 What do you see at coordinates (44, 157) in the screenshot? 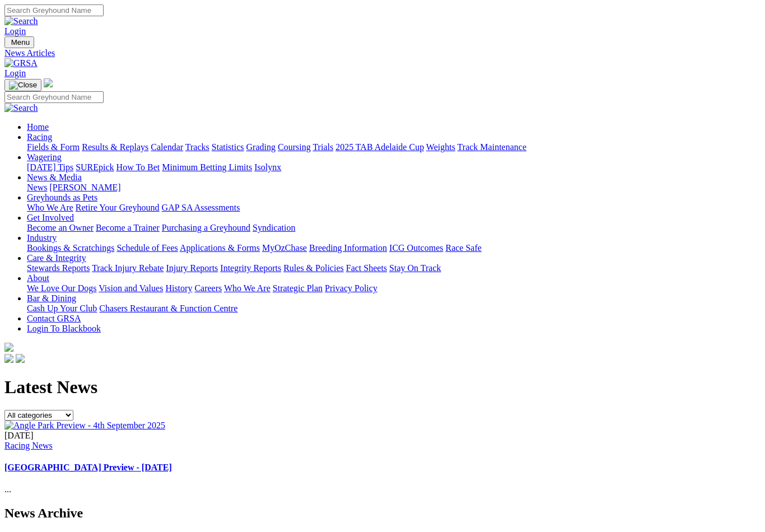
I see `a: Wagering` at bounding box center [44, 157].